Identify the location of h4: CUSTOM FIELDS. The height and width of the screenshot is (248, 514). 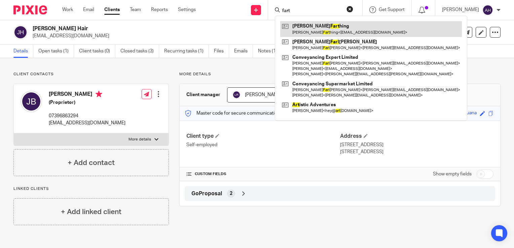
(263, 174).